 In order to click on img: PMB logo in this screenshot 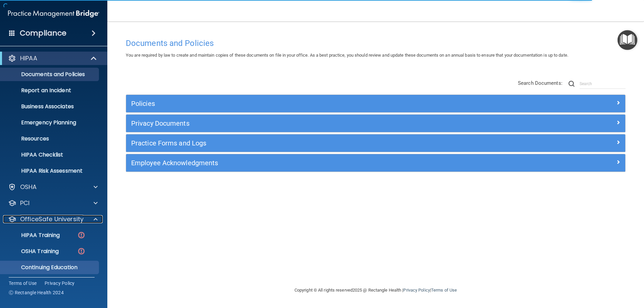, I will do `click(54, 14)`.